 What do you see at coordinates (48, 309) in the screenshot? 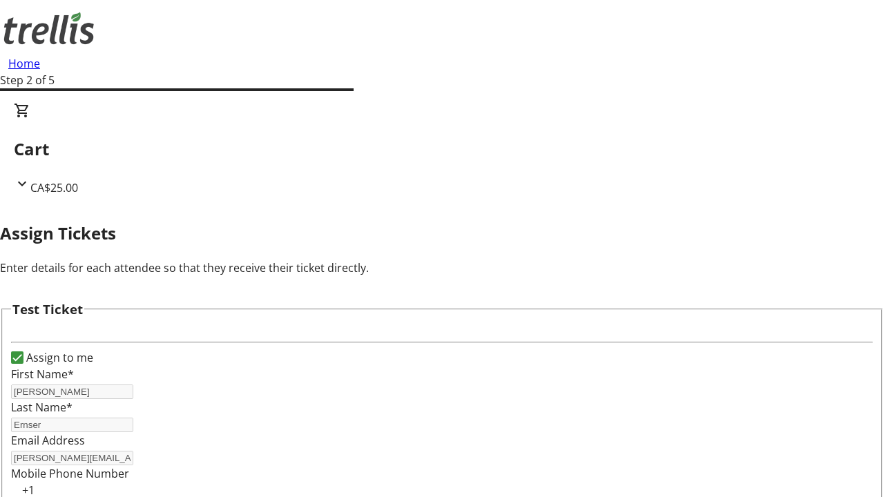
I see `h3: Test Ticket` at bounding box center [48, 309].